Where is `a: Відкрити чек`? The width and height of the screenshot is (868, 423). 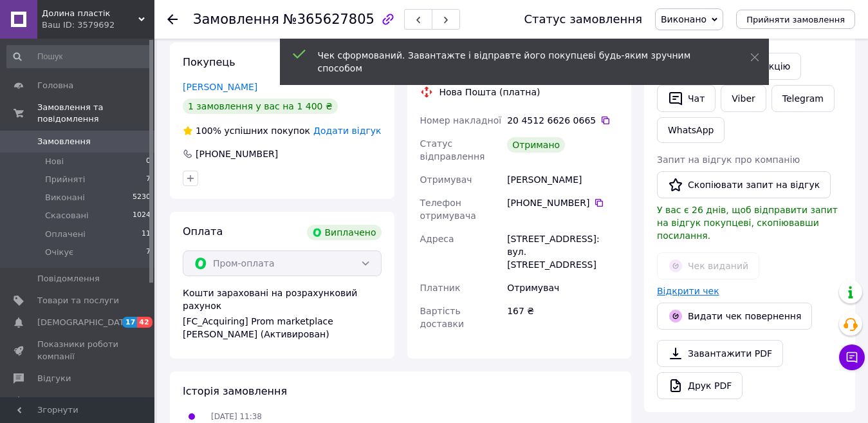 a: Відкрити чек is located at coordinates (688, 291).